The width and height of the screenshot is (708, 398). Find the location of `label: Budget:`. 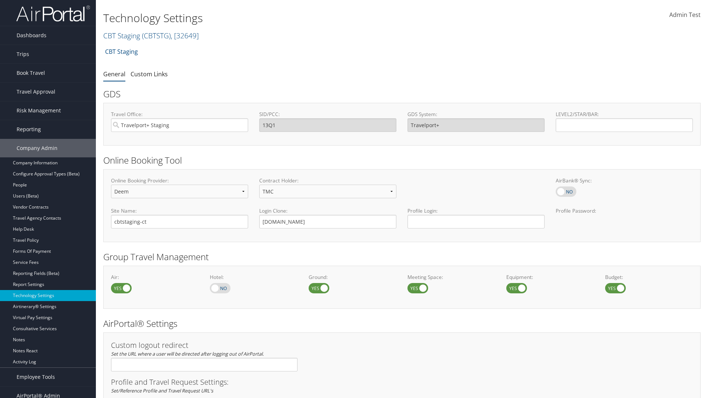

label: Budget: is located at coordinates (649, 277).